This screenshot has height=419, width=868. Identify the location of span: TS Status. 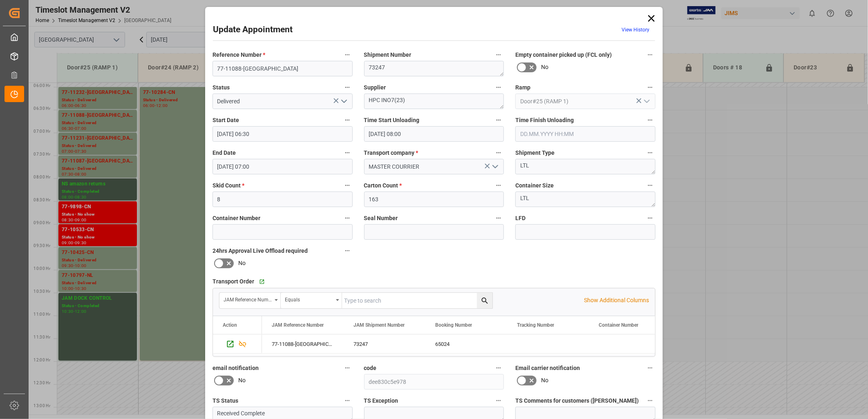
(226, 400).